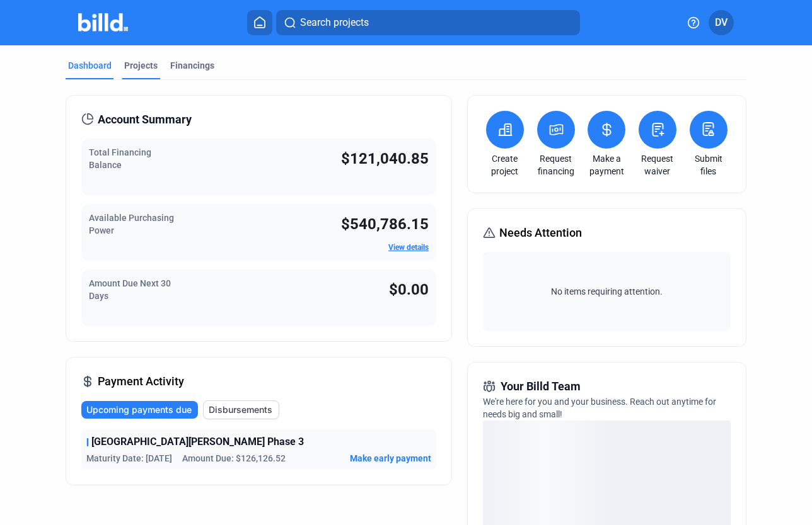  I want to click on span: Upcoming payments due, so click(139, 410).